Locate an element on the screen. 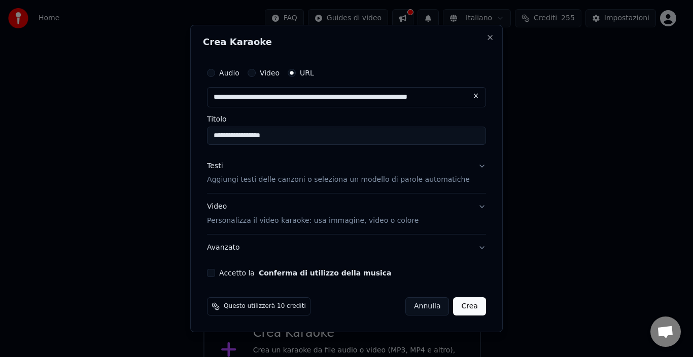  label: URL is located at coordinates (307, 73).